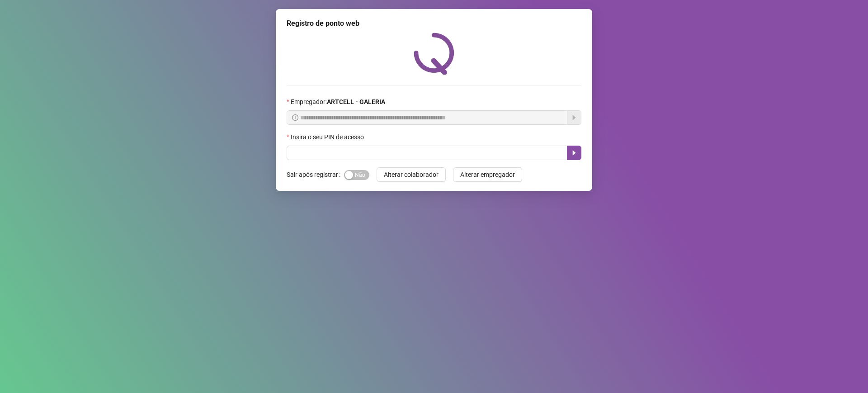  What do you see at coordinates (434, 53) in the screenshot?
I see `img: QRPoint` at bounding box center [434, 53].